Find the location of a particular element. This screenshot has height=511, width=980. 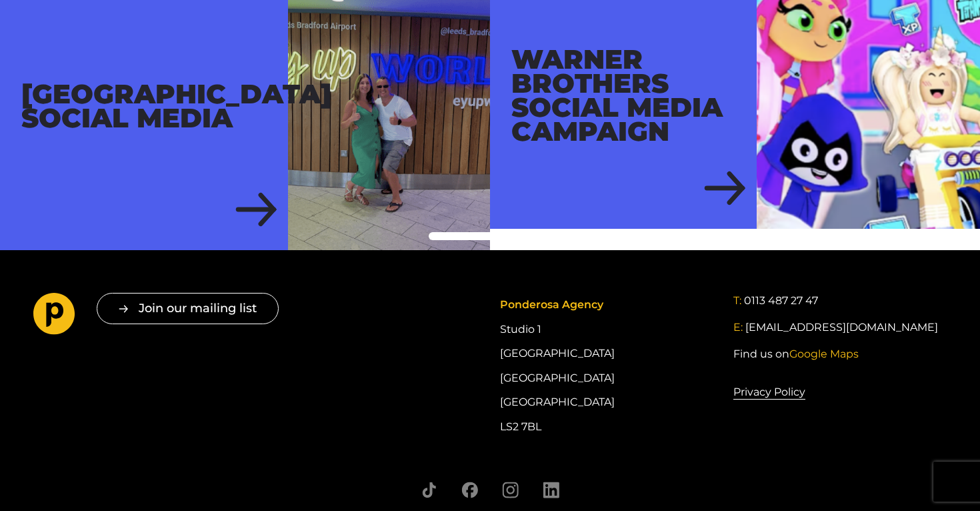

a: Follow us on TikTok is located at coordinates (429, 490).